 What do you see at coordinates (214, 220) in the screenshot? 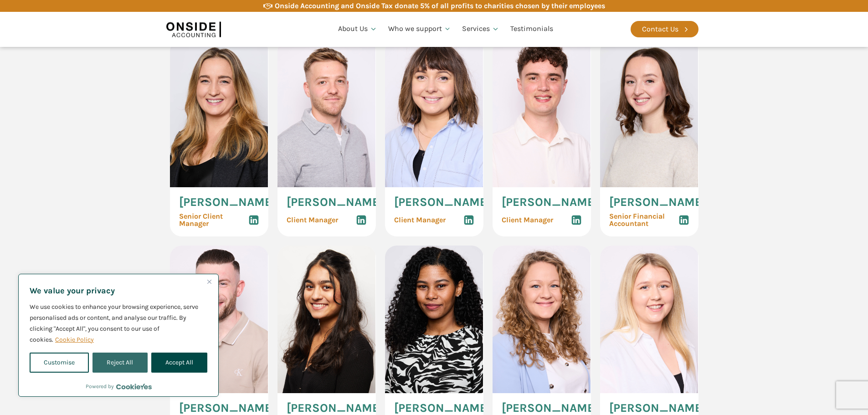
I see `span: Senior Client Manager` at bounding box center [214, 220].